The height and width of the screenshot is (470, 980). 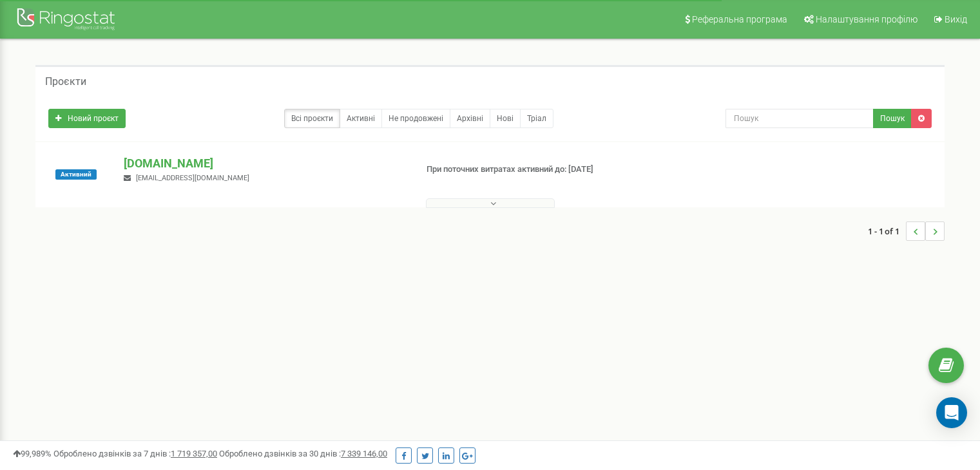 What do you see at coordinates (505, 118) in the screenshot?
I see `a: Нові` at bounding box center [505, 118].